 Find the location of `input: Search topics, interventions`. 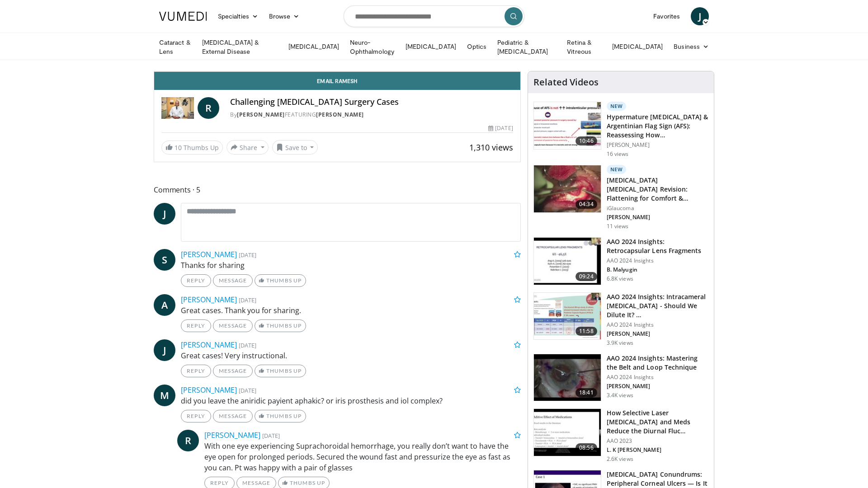

input: Search topics, interventions is located at coordinates (434, 16).